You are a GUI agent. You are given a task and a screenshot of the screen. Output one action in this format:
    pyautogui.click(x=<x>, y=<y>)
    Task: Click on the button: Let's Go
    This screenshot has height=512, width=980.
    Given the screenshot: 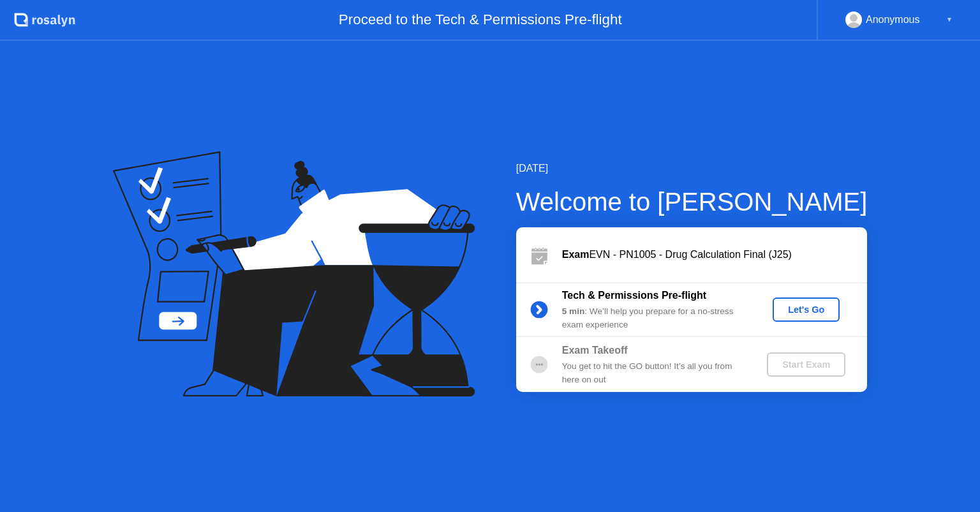 What is the action you would take?
    pyautogui.click(x=806, y=309)
    